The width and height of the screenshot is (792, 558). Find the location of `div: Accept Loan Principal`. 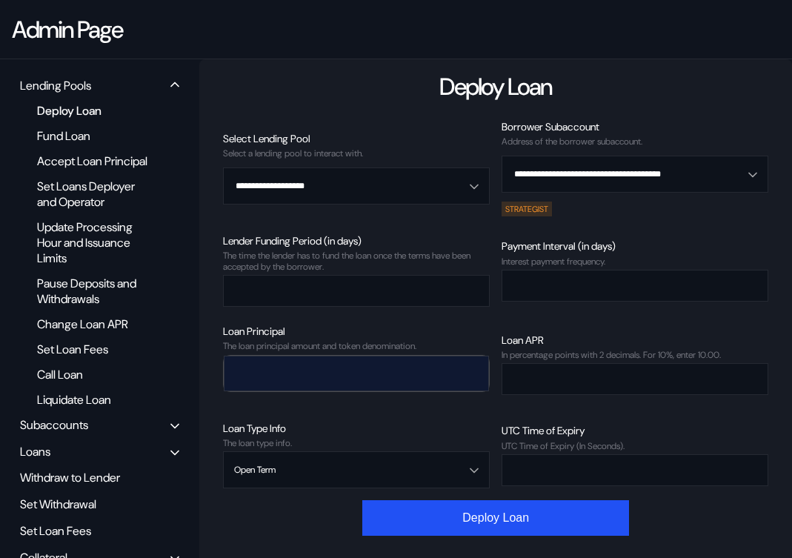

div: Accept Loan Principal is located at coordinates (96, 161).